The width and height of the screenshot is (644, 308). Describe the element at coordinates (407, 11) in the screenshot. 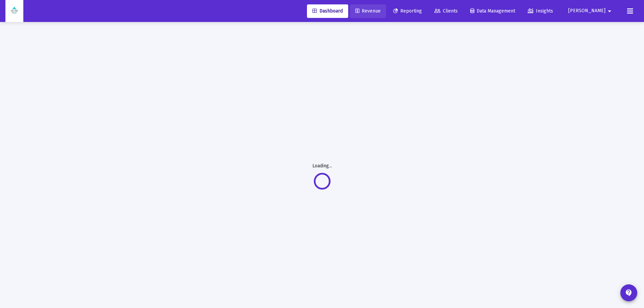

I see `a: Reporting` at that location.